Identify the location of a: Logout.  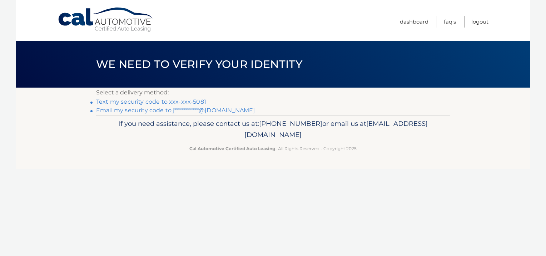
(480, 21).